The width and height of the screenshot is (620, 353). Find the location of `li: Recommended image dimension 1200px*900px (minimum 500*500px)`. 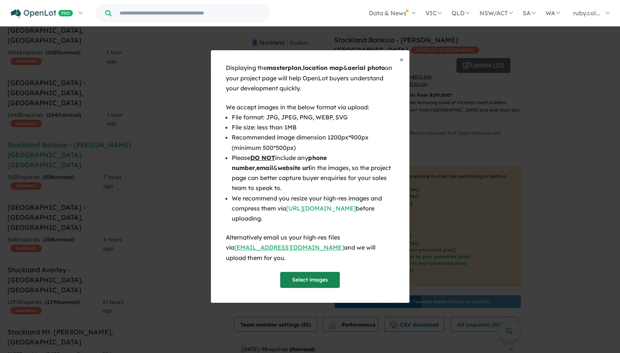

li: Recommended image dimension 1200px*900px (minimum 500*500px) is located at coordinates (313, 143).